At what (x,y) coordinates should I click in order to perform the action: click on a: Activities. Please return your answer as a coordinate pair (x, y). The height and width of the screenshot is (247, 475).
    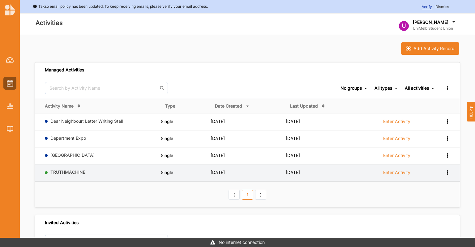
    Looking at the image, I should click on (10, 83).